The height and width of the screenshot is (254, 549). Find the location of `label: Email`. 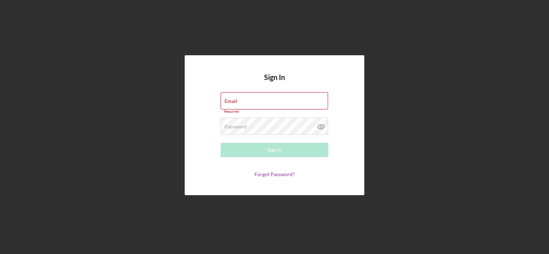

label: Email is located at coordinates (231, 101).